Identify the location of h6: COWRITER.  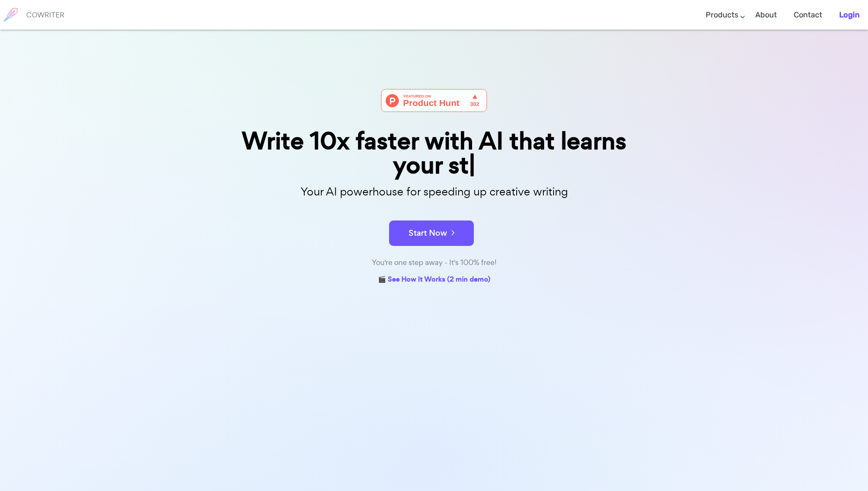
(45, 15).